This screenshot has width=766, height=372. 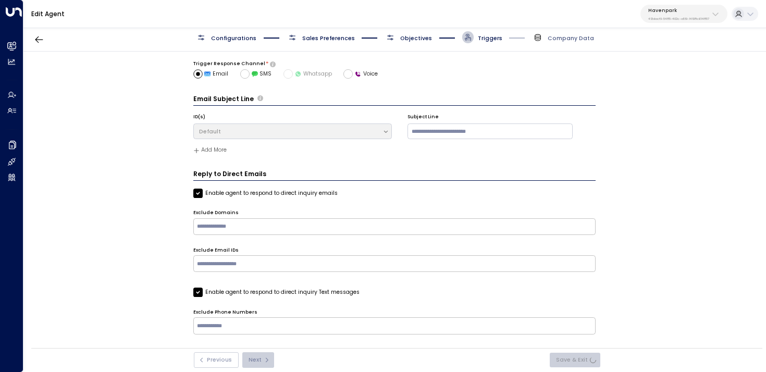 What do you see at coordinates (678, 19) in the screenshot?
I see `p: 413dacf9-5485-402c-a519-14108c614857` at bounding box center [678, 19].